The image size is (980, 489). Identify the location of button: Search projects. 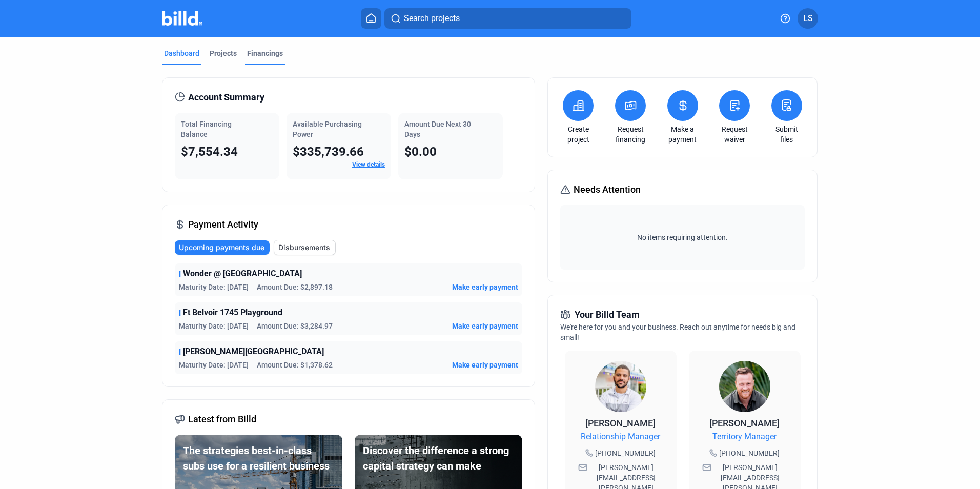
(508, 18).